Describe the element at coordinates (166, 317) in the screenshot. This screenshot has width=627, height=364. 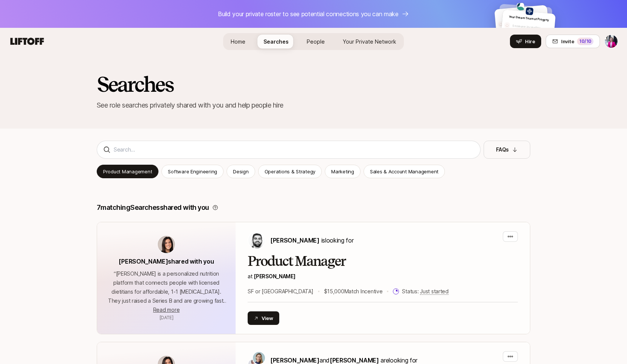
I see `span: September 22, 2025 10:03am` at that location.